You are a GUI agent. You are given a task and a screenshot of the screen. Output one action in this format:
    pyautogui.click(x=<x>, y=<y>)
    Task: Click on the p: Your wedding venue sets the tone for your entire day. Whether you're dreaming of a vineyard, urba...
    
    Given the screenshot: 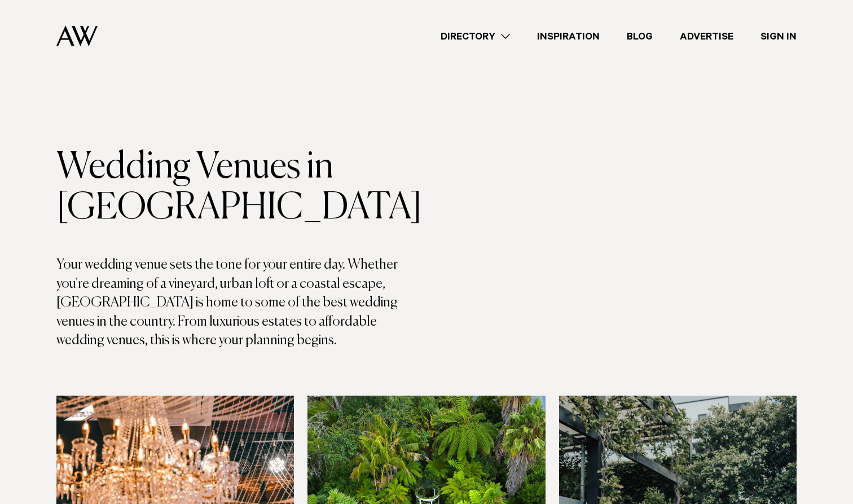 What is the action you would take?
    pyautogui.click(x=242, y=303)
    